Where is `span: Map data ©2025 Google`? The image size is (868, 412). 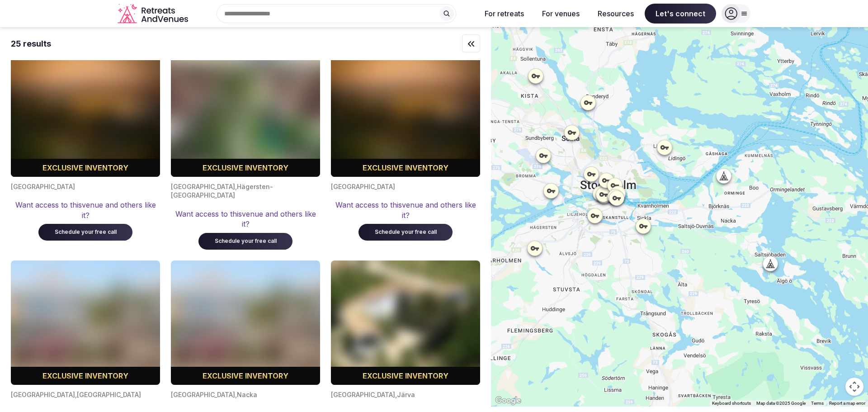
span: Map data ©2025 Google is located at coordinates (781, 403).